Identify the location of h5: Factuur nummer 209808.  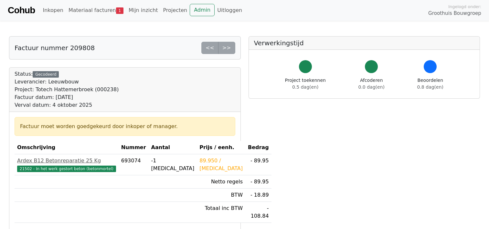
(55, 48).